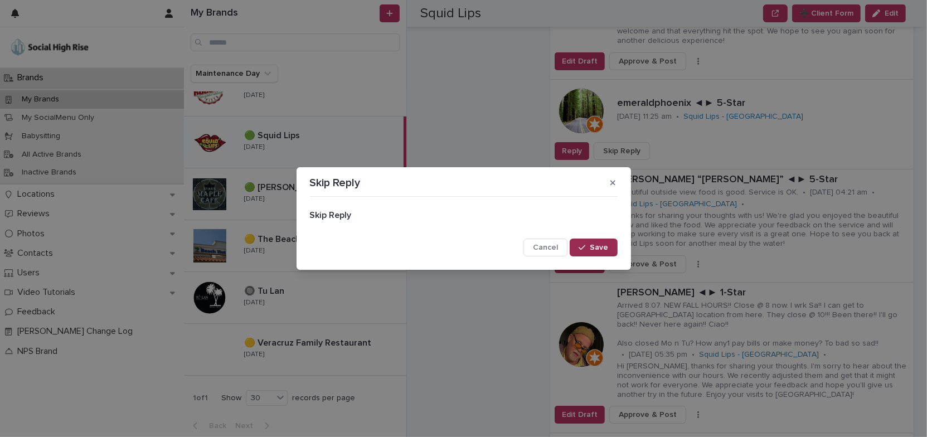 This screenshot has height=437, width=927. What do you see at coordinates (335, 183) in the screenshot?
I see `p: Skip Reply` at bounding box center [335, 183].